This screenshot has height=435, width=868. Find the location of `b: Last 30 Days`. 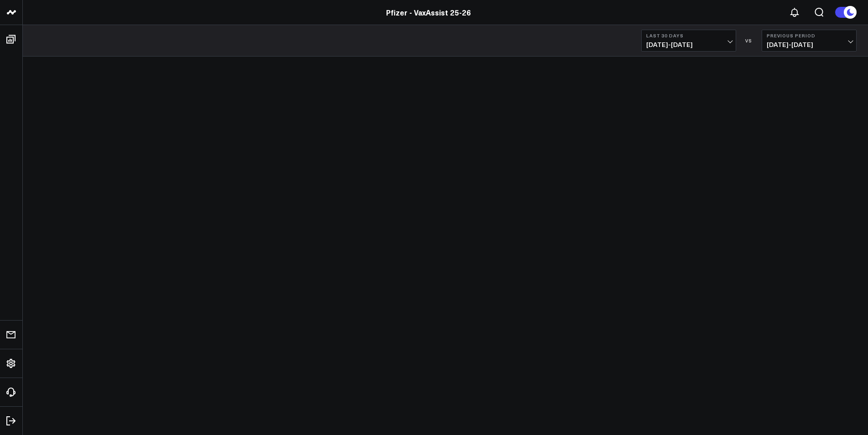

b: Last 30 Days is located at coordinates (688, 35).